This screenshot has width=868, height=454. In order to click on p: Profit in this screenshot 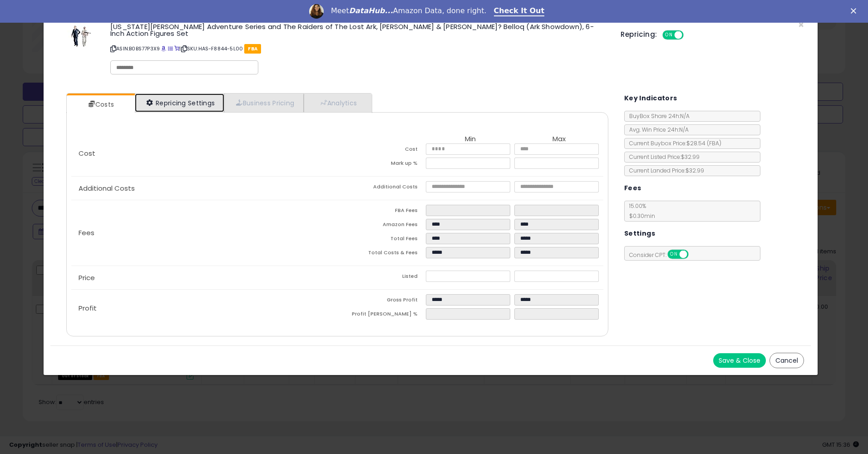, I will do `click(204, 308)`.